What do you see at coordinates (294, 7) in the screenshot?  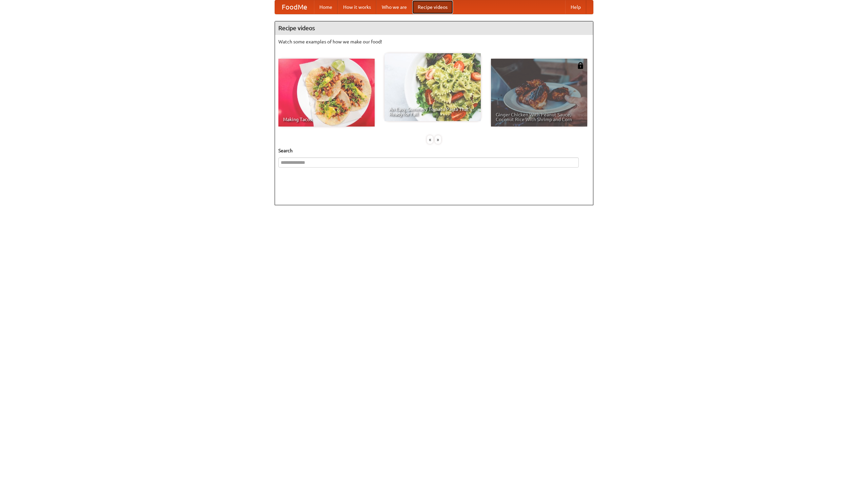 I see `a: FoodMe` at bounding box center [294, 7].